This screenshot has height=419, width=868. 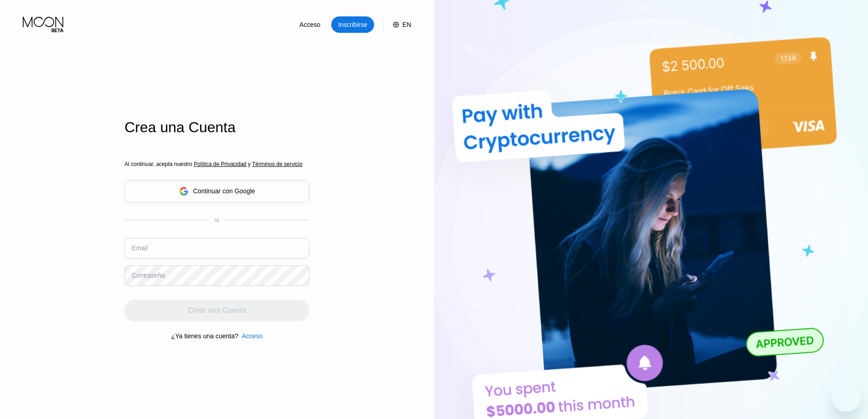 What do you see at coordinates (249, 164) in the screenshot?
I see `span: y` at bounding box center [249, 164].